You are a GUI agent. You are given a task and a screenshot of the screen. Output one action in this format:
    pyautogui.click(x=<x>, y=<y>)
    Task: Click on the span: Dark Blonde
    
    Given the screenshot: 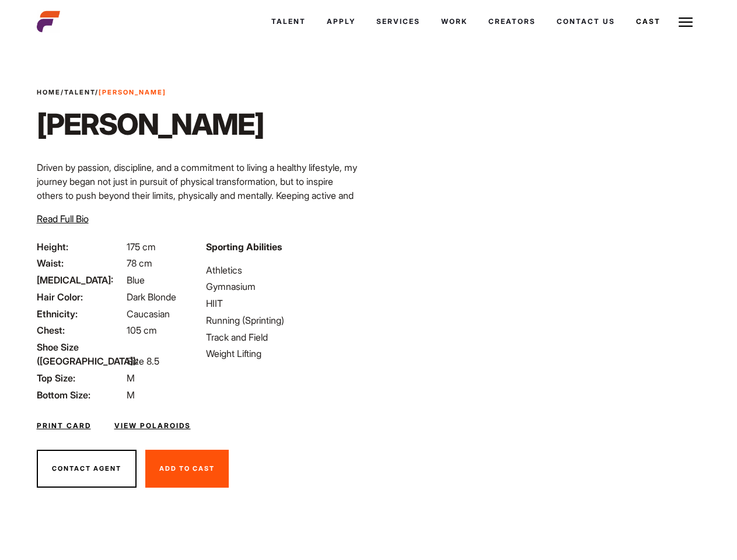 What is the action you would take?
    pyautogui.click(x=151, y=297)
    